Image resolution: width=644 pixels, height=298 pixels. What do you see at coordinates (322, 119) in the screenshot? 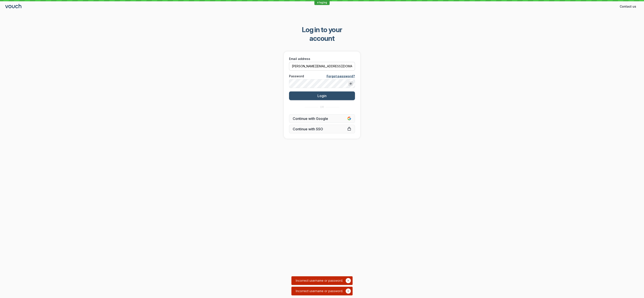
I see `span: Continue with Google` at bounding box center [322, 119].